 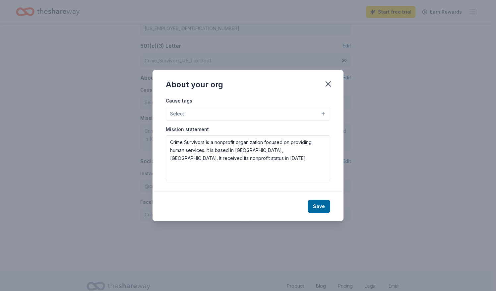 What do you see at coordinates (187, 129) in the screenshot?
I see `label: Mission statement` at bounding box center [187, 129].